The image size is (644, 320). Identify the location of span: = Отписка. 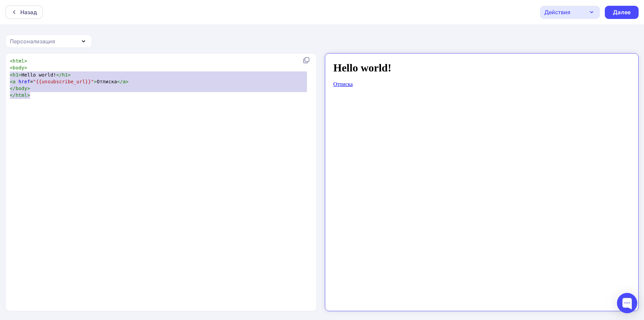
(69, 82).